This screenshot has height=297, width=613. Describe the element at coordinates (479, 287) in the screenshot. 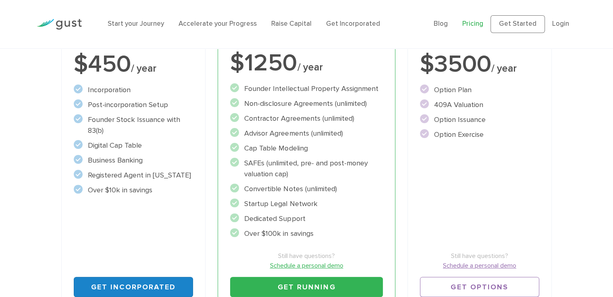

I see `a: Get Options` at that location.